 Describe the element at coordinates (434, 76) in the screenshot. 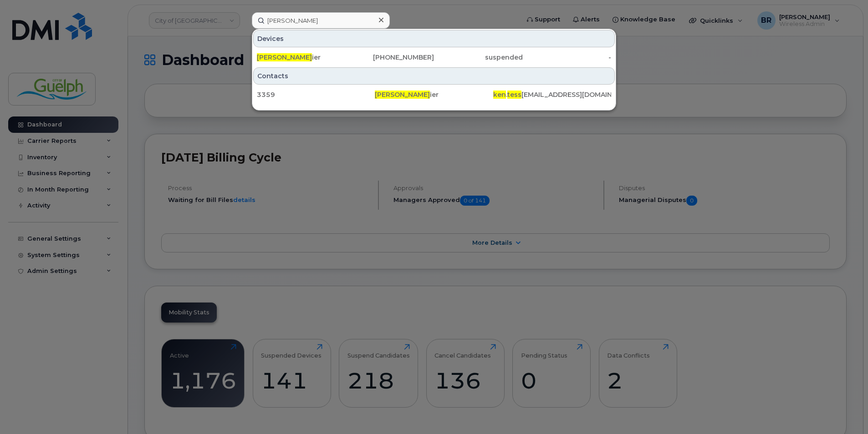

I see `div: Contacts` at that location.